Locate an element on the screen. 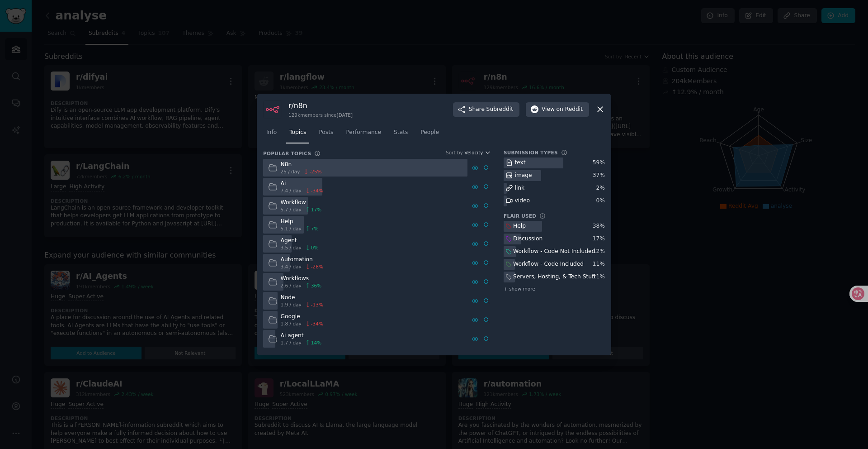  span: Stats is located at coordinates (401, 133).